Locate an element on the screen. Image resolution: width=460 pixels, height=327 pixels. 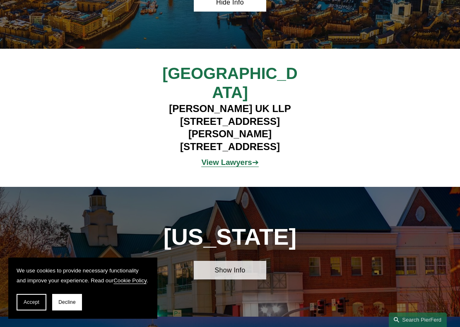
a: Show Info is located at coordinates (230, 270).